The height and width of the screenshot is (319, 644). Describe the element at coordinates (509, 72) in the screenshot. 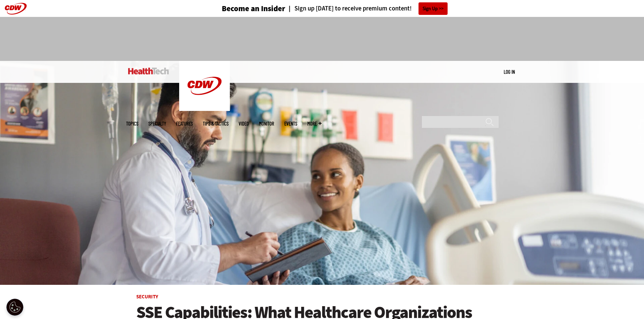

I see `a: Log in` at that location.